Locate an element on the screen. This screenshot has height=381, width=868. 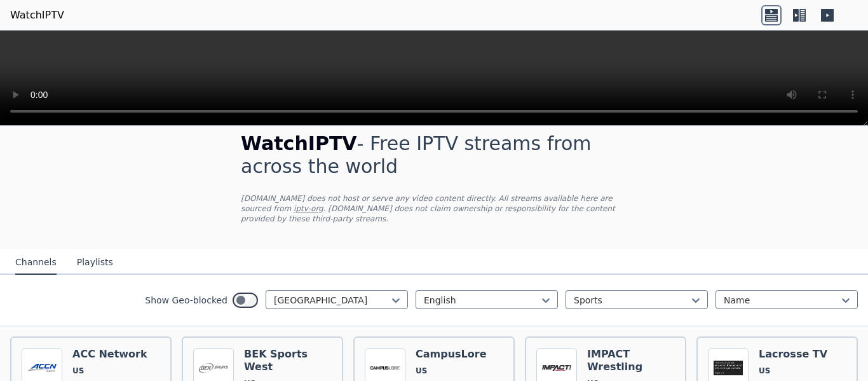
h6: ACC Network is located at coordinates (110, 354).